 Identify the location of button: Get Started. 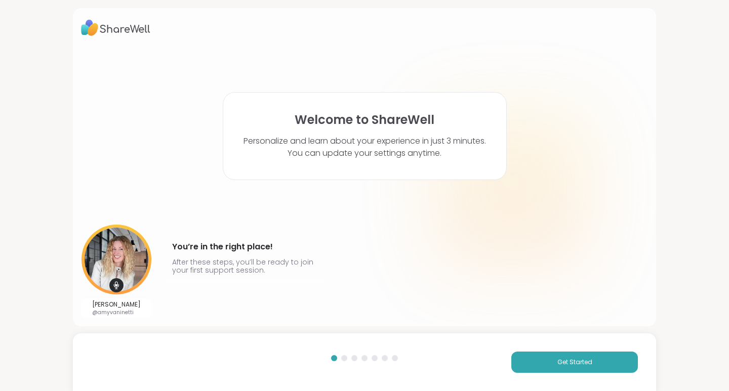
(574, 362).